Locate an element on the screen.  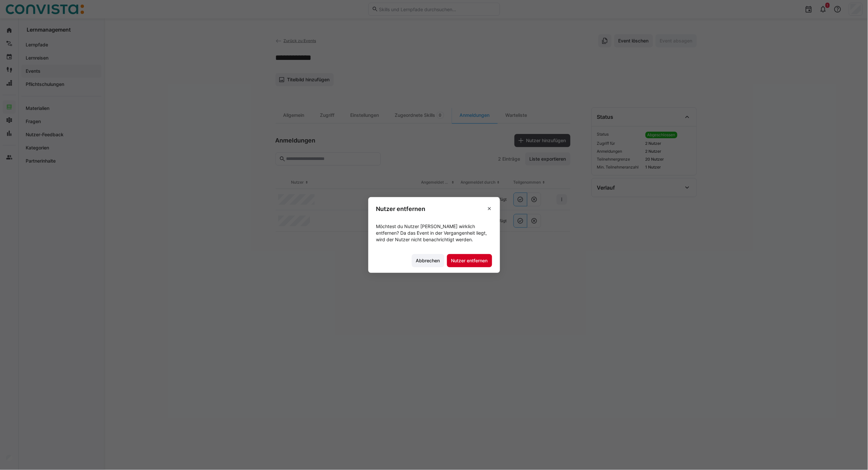
button: Abbrechen is located at coordinates (428, 261).